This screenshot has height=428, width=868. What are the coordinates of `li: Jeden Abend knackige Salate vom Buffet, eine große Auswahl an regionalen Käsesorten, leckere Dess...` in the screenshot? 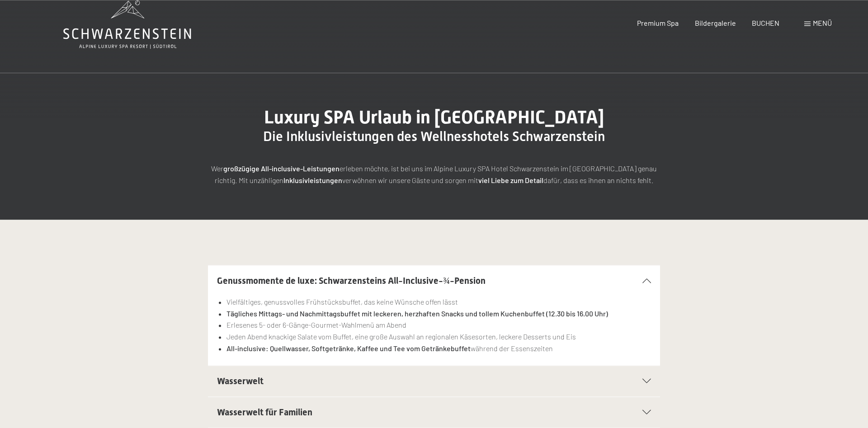 It's located at (438, 336).